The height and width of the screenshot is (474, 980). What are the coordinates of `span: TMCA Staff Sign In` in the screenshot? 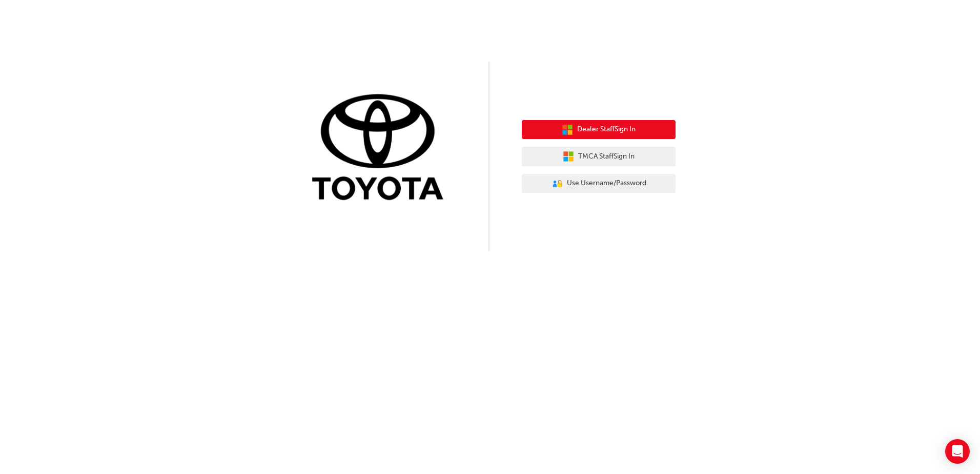 It's located at (607, 156).